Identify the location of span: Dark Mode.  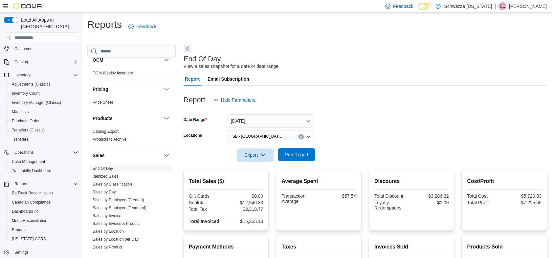
(418, 10).